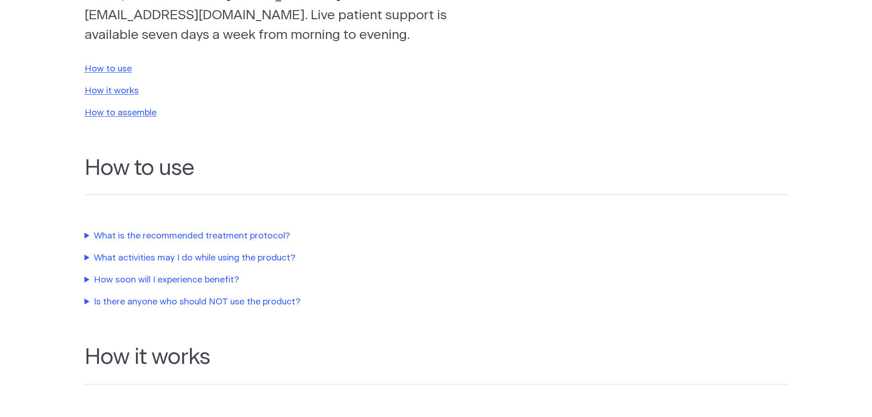 This screenshot has height=417, width=872. Describe the element at coordinates (120, 113) in the screenshot. I see `a: How to assemble` at that location.